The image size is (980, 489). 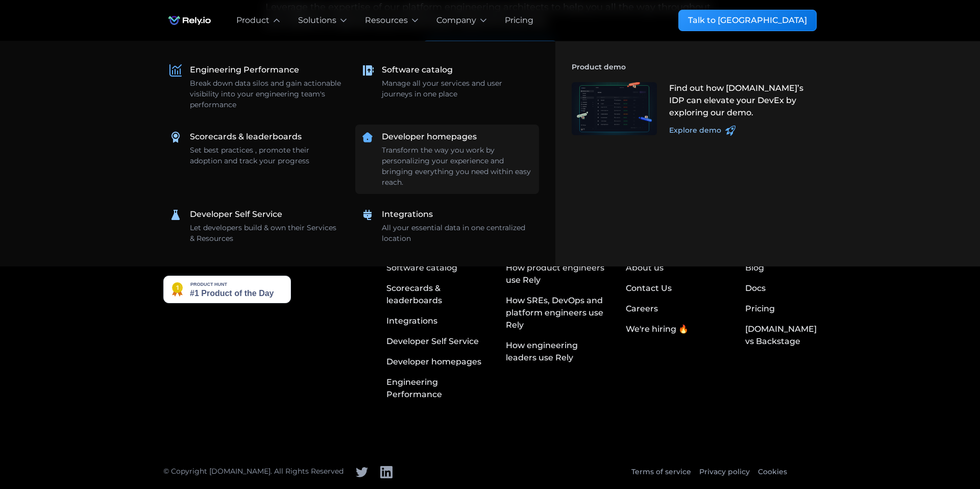 What do you see at coordinates (649, 288) in the screenshot?
I see `div: Contact Us` at bounding box center [649, 288].